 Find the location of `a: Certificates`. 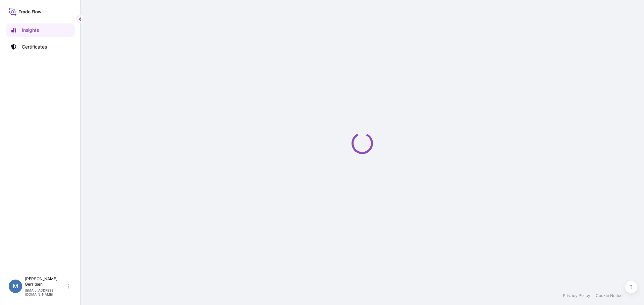

a: Certificates is located at coordinates (40, 47).